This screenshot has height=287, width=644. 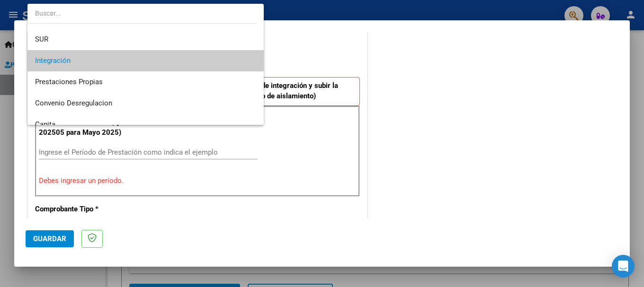 What do you see at coordinates (45, 125) in the screenshot?
I see `span: Capita` at bounding box center [45, 125].